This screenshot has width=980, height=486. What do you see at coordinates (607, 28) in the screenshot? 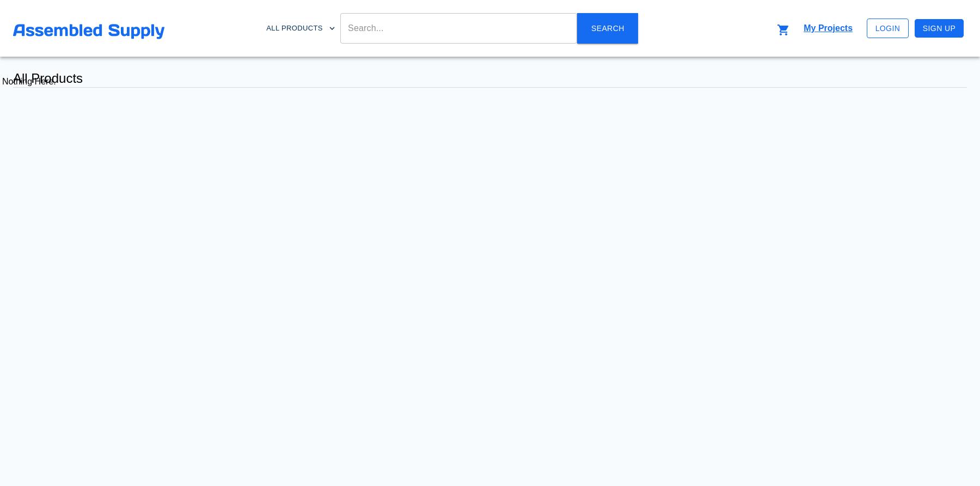
I see `button: Search` at bounding box center [607, 28].